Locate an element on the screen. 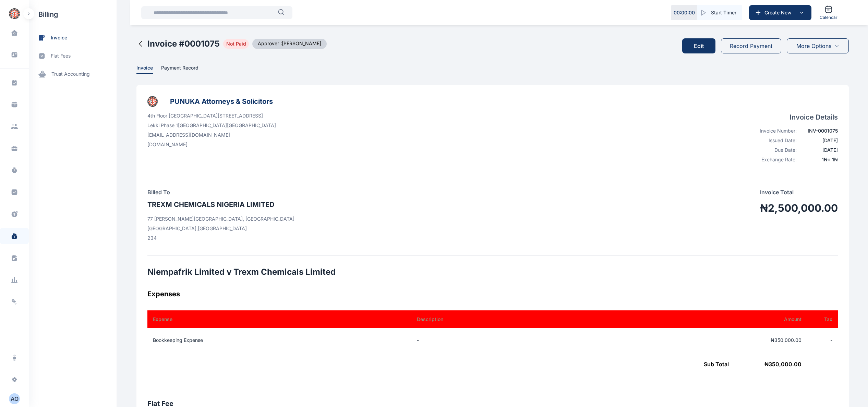 The height and width of the screenshot is (407, 868). span: Create New is located at coordinates (779, 13).